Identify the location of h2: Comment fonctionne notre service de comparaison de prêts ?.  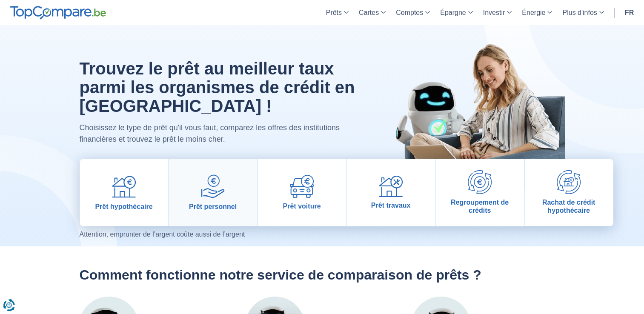
(322, 274).